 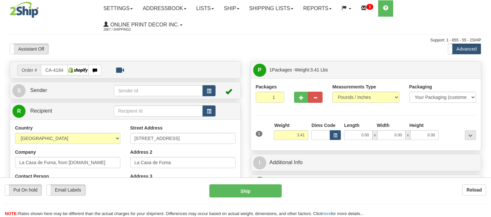 What do you see at coordinates (11, 214) in the screenshot?
I see `span: NOTE:` at bounding box center [11, 214].